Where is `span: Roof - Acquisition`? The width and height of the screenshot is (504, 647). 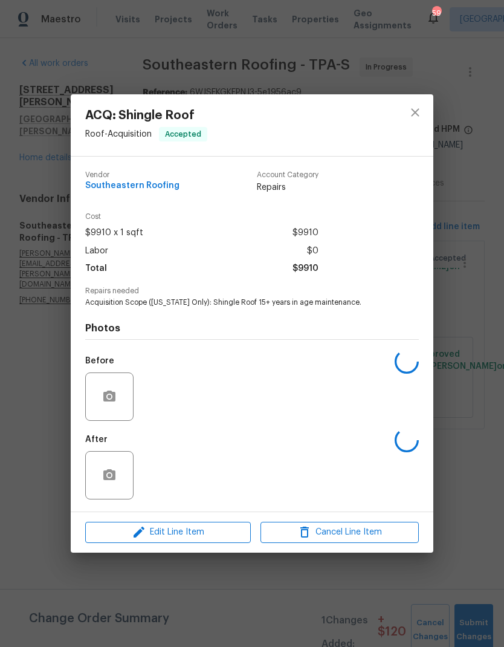
span: Roof - Acquisition is located at coordinates (118, 134).